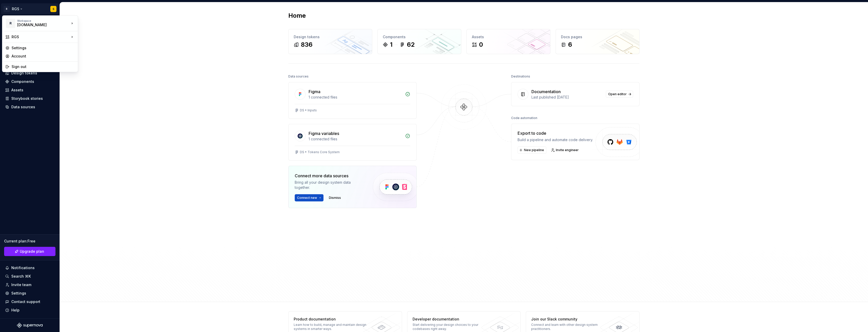 Image resolution: width=868 pixels, height=332 pixels. I want to click on div: Sign out, so click(43, 67).